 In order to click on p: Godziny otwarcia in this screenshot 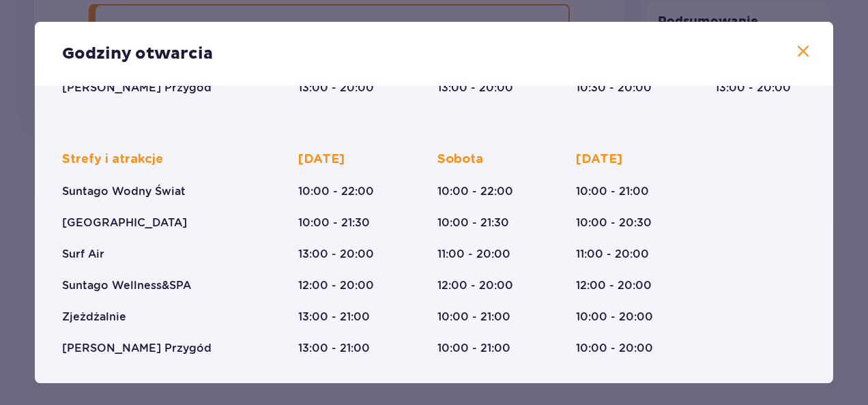, I will do `click(137, 54)`.